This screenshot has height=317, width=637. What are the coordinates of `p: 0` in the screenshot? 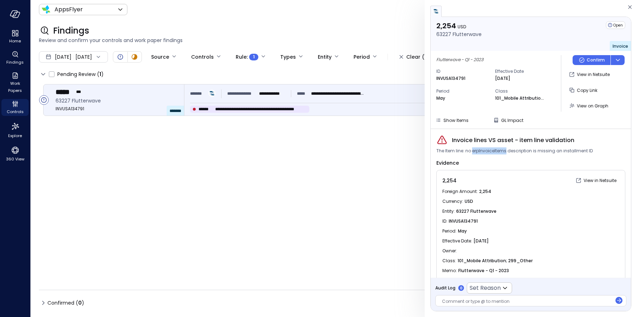 It's located at (461, 288).